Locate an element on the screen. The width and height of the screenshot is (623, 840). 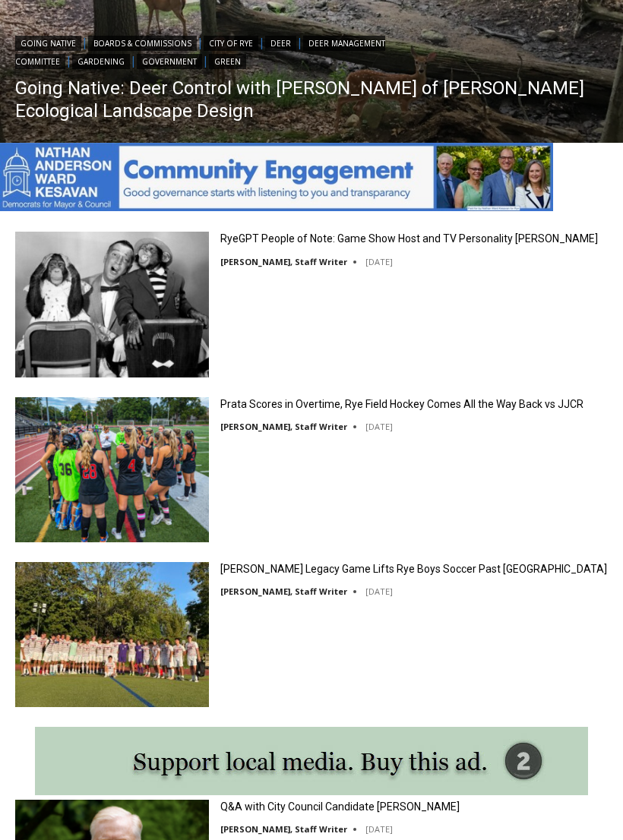
a: Green is located at coordinates (227, 61).